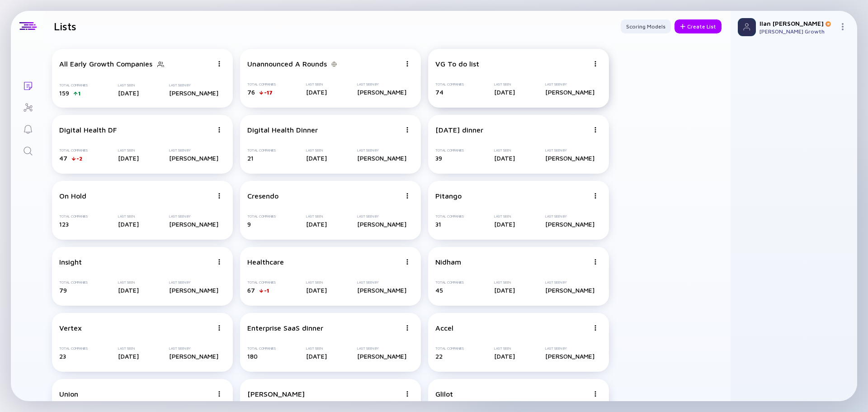 The height and width of the screenshot is (412, 868). I want to click on div: Nidham, so click(448, 262).